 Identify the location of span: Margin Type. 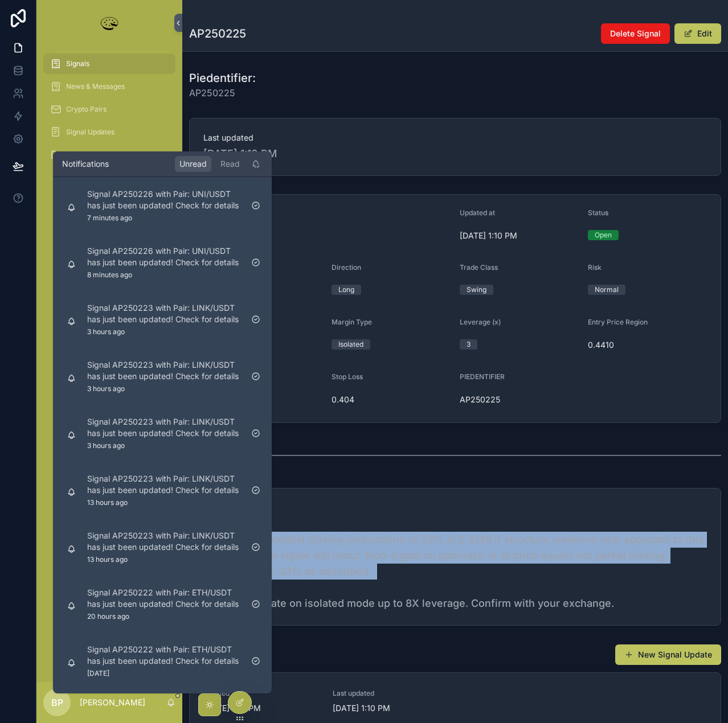
(352, 322).